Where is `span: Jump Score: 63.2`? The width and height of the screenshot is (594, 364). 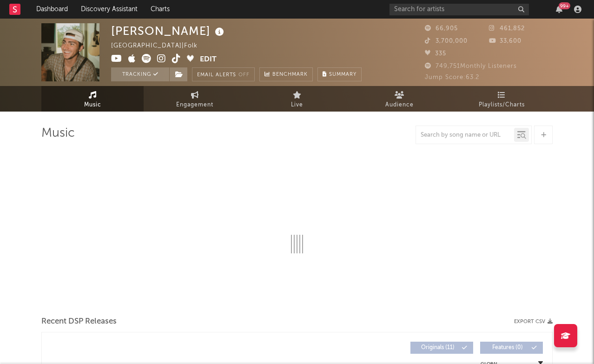
span: Jump Score: 63.2 is located at coordinates (452, 77).